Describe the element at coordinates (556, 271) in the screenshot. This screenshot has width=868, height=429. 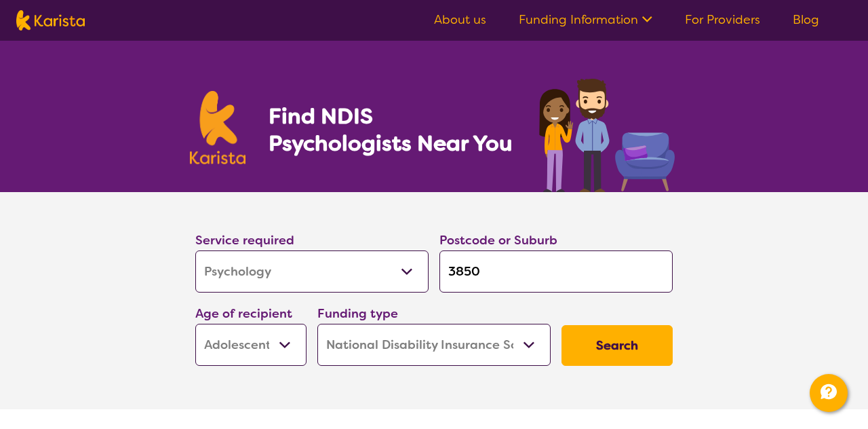
I see `input: Type` at that location.